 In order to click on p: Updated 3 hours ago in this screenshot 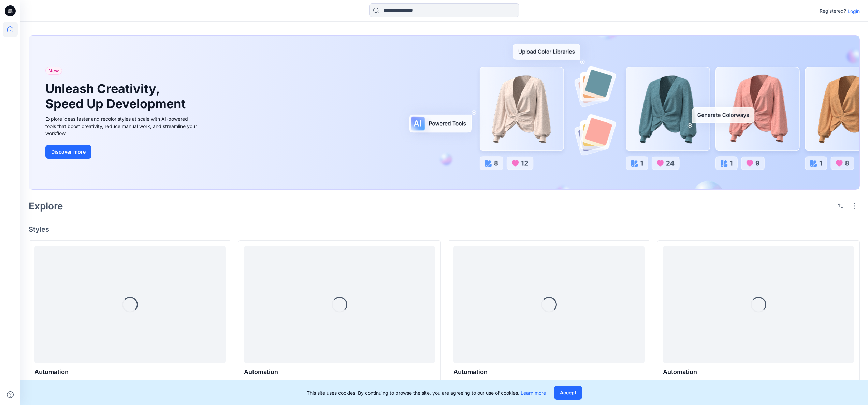, I will do `click(64, 383)`.